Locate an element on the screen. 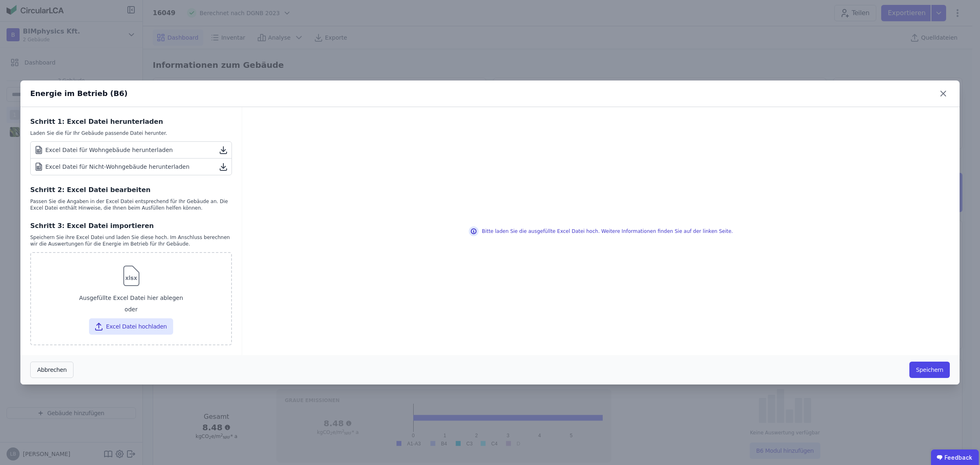 The height and width of the screenshot is (465, 980). div: Bitte laden Sie die ausgefüllte Excel Datei hoch. Weitere Informationen finden Sie auf der linken... is located at coordinates (600, 231).